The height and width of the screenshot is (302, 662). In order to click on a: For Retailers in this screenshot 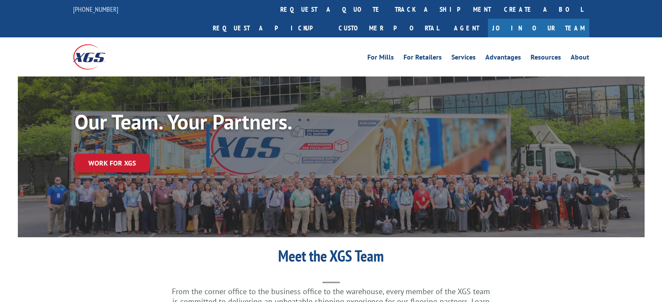, I will do `click(423, 59)`.